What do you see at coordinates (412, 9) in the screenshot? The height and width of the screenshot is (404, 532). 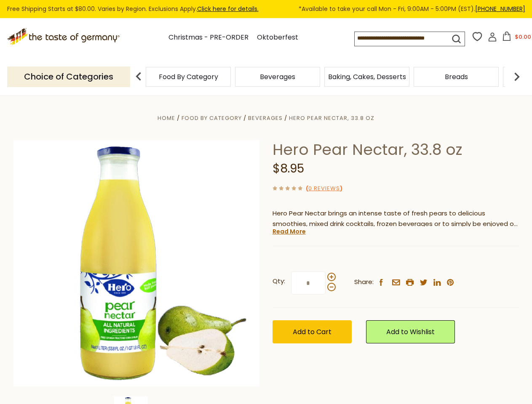 I see `span: *Available to take your call Mon - Fri, 9:00AM - 5:00PM (EST).` at bounding box center [412, 9].